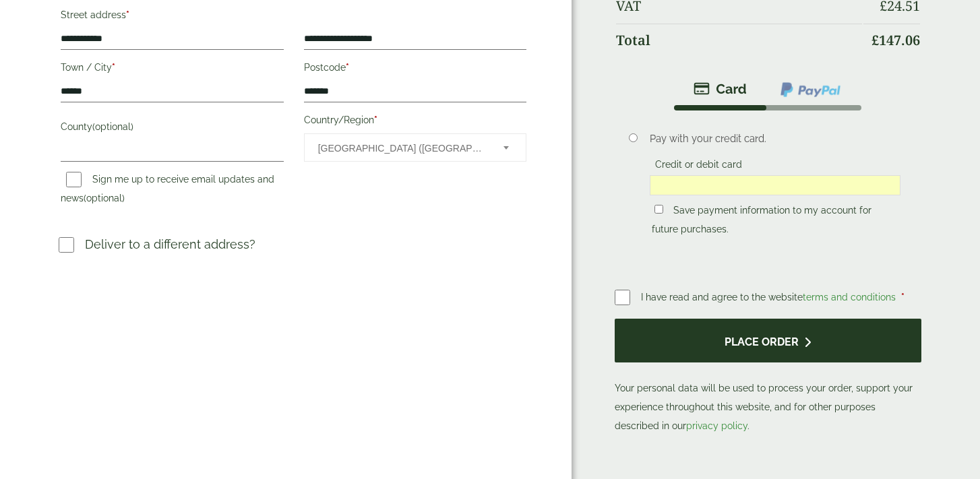 This screenshot has width=980, height=479. What do you see at coordinates (168, 191) in the screenshot?
I see `label: Sign me up to receive email updates and news` at bounding box center [168, 191].